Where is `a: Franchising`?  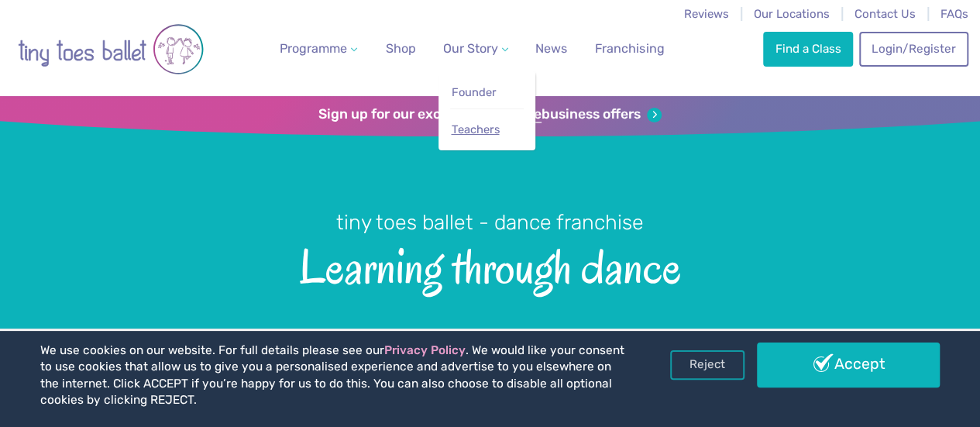
a: Franchising is located at coordinates (630, 49).